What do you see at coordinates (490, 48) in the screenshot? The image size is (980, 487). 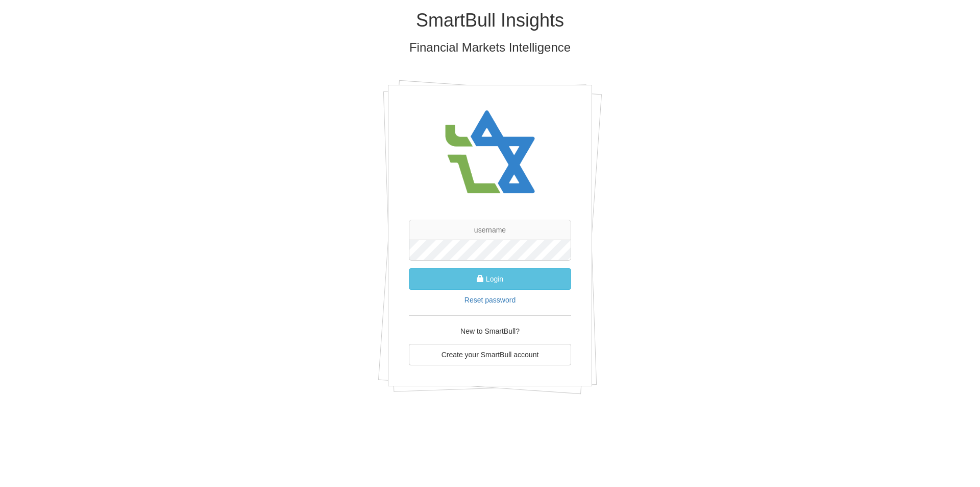 I see `h3: Financial Markets Intelligence` at bounding box center [490, 48].